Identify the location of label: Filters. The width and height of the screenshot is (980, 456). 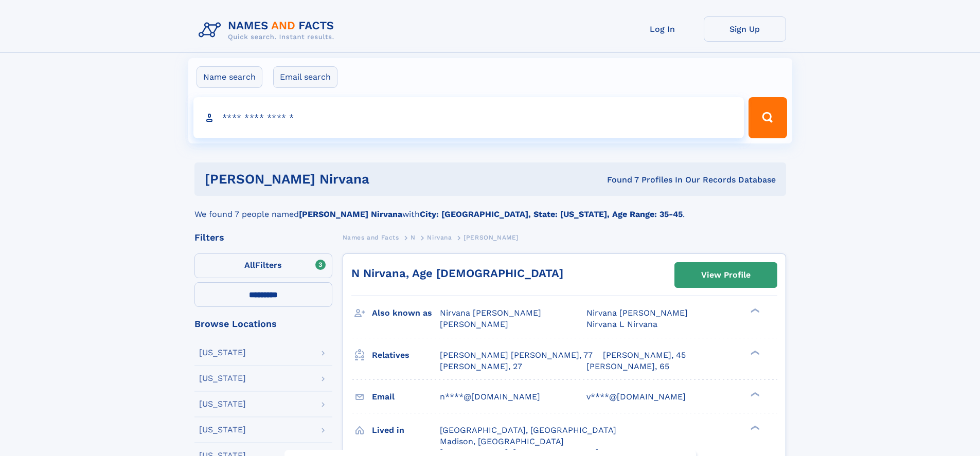
(264, 266).